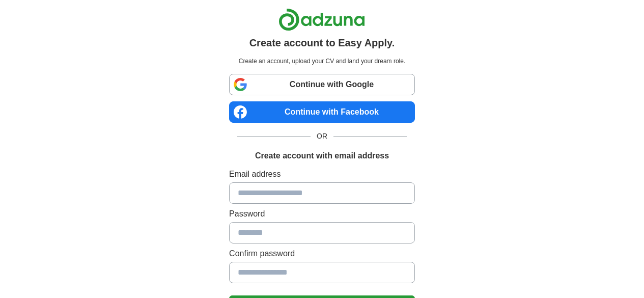 The height and width of the screenshot is (298, 644). Describe the element at coordinates (321, 174) in the screenshot. I see `label: Email address` at that location.